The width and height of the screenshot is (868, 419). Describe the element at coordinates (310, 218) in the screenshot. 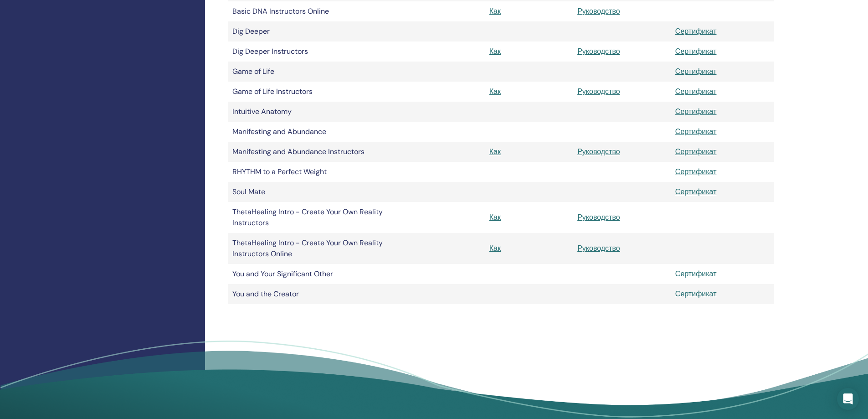

I see `td: ThetaHealing Intro - Create Your Own Reality Instructors` at that location.